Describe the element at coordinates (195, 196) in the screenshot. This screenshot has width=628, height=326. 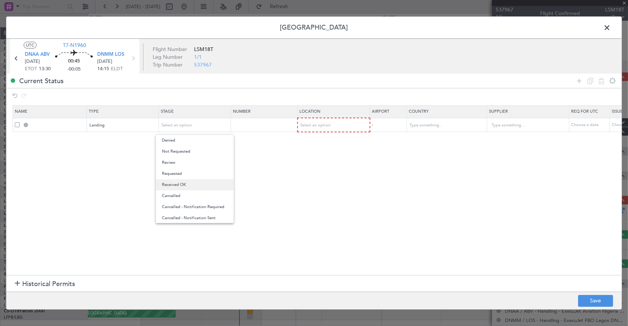
I see `span: Cancelled` at that location.